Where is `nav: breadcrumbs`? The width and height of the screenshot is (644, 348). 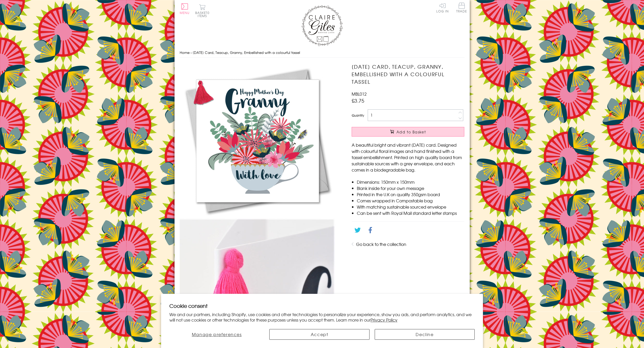
nav: breadcrumbs is located at coordinates (322, 53).